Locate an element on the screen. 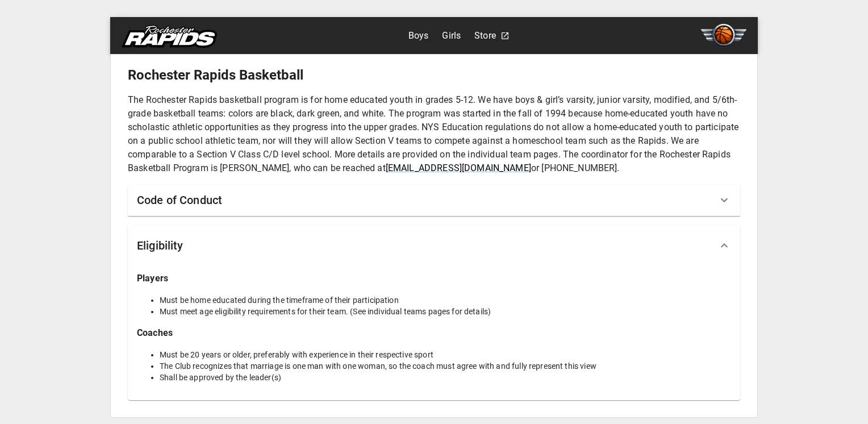 The width and height of the screenshot is (868, 424). img: rapids.svg is located at coordinates (170, 36).